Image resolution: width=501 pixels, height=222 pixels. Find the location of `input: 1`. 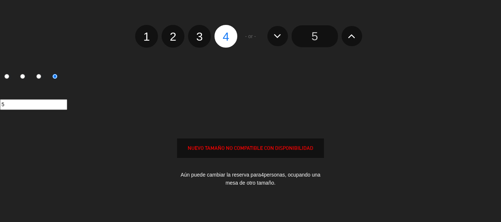

input: 1 is located at coordinates (7, 76).